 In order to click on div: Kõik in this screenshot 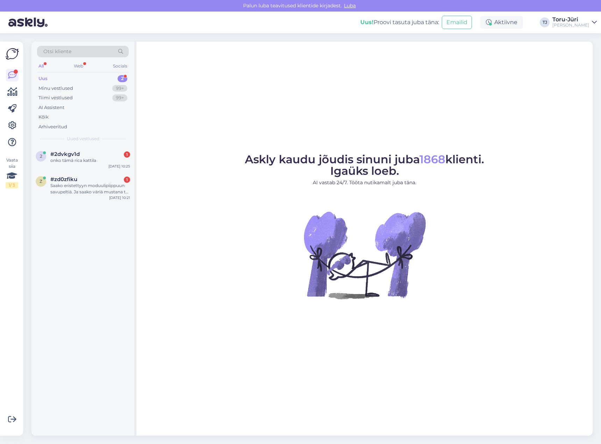, I will do `click(43, 117)`.